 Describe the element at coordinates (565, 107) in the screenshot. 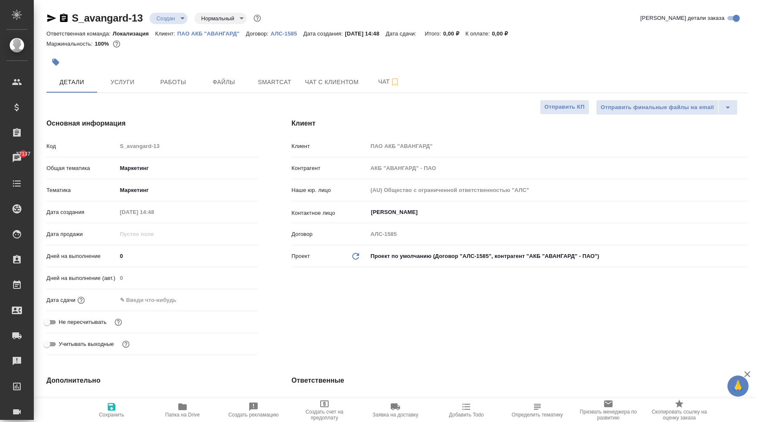

I see `span: Отправить КП` at that location.